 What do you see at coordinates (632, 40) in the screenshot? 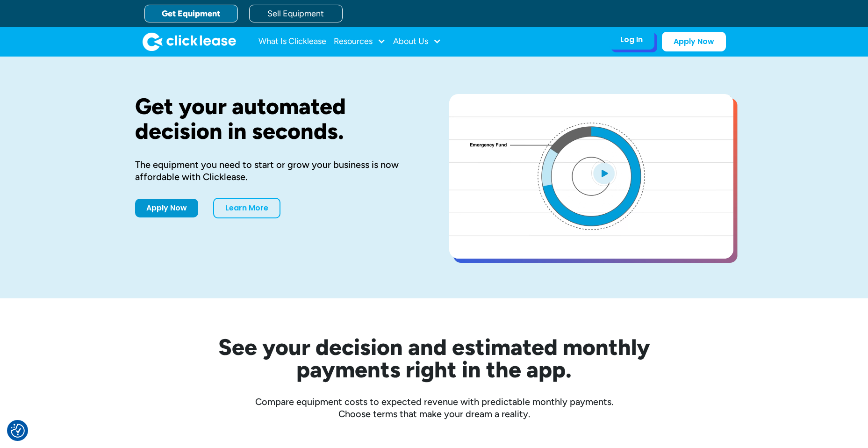
I see `div: Log In` at bounding box center [632, 40].